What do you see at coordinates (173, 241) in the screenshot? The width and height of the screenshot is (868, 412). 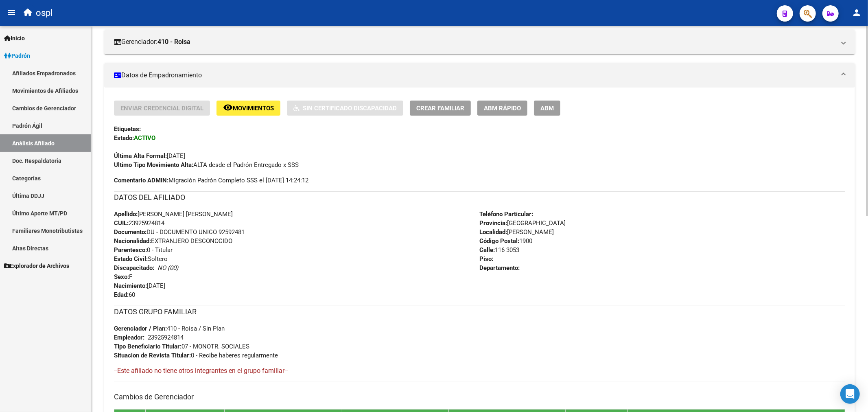 I see `span: EXTRANJERO DESCONOCIDO` at bounding box center [173, 241].